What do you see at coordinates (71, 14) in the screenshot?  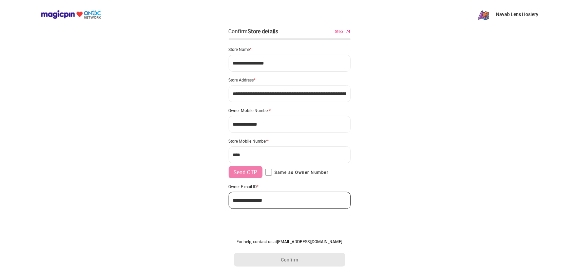 I see `img: ondc-logo-new-small.8a59708e.svg` at bounding box center [71, 14].